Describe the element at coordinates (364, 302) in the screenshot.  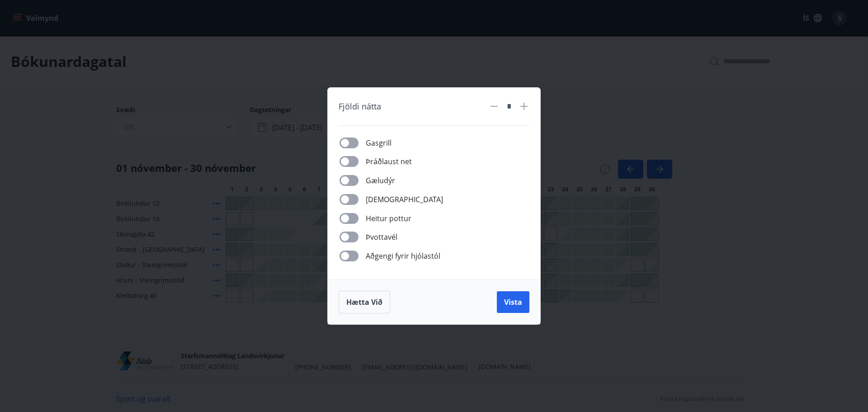
I see `button: Hætta við` at that location.